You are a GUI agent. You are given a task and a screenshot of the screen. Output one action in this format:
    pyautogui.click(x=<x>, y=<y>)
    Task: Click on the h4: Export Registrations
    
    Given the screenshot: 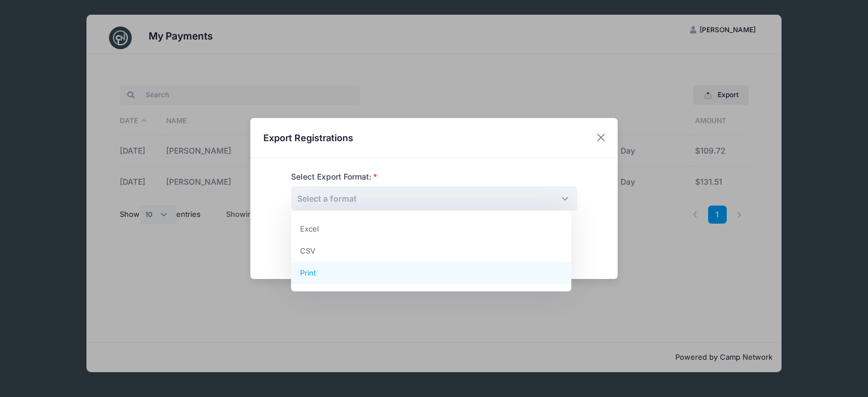 What is the action you would take?
    pyautogui.click(x=308, y=138)
    